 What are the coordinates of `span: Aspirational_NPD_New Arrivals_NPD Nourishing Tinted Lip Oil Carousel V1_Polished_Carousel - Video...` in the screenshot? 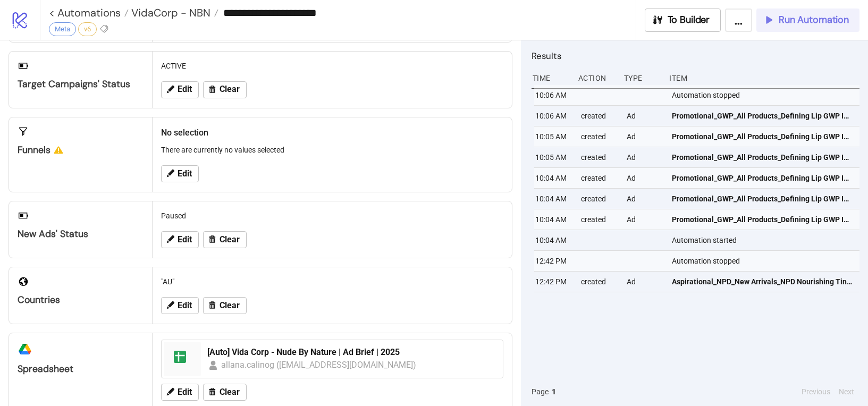 It's located at (764, 282).